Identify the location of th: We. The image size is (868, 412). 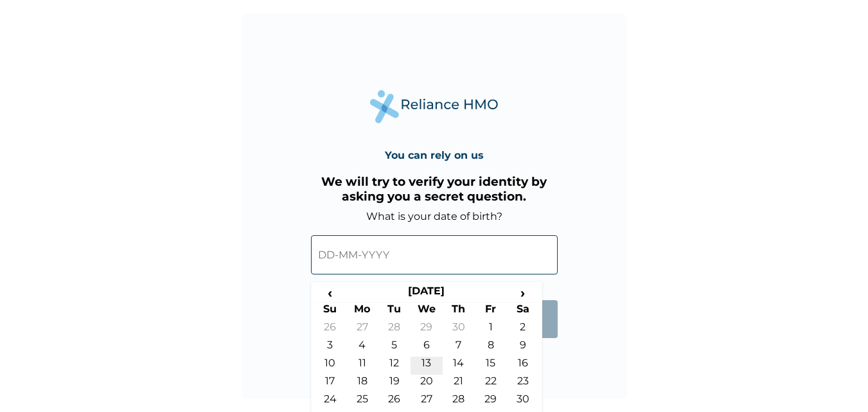
(427, 311).